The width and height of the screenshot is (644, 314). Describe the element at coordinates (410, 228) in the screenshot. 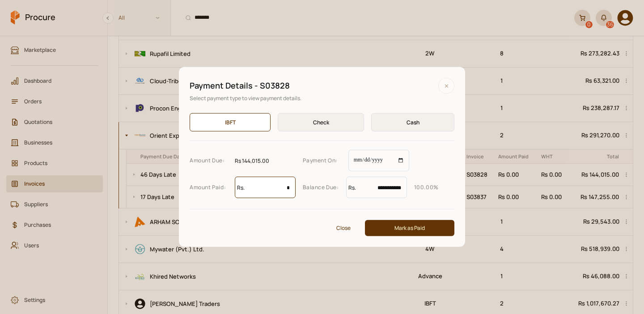

I see `button: Mark as Paid` at that location.